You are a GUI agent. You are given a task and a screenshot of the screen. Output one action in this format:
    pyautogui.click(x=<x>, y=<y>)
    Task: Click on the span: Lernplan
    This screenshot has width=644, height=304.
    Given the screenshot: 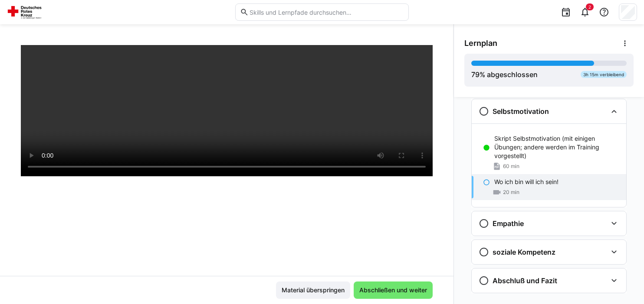 What is the action you would take?
    pyautogui.click(x=481, y=44)
    